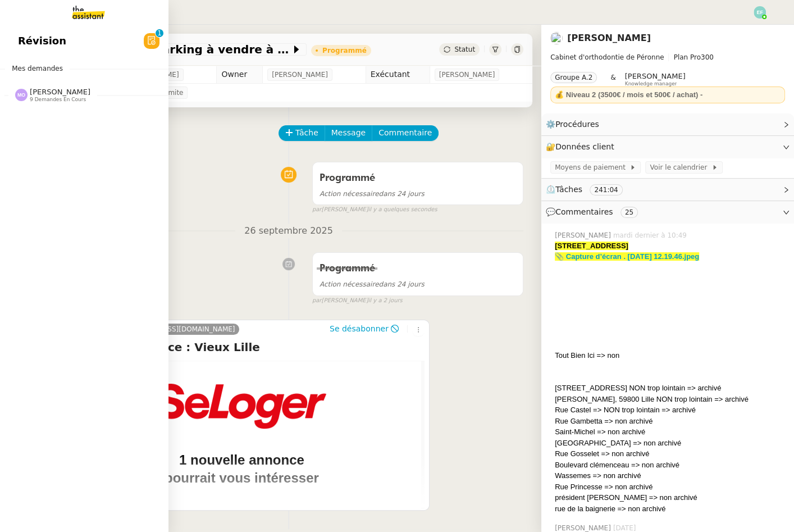  Describe the element at coordinates (668, 190) in the screenshot. I see `div: ⏲️Tâches 241:04` at that location.